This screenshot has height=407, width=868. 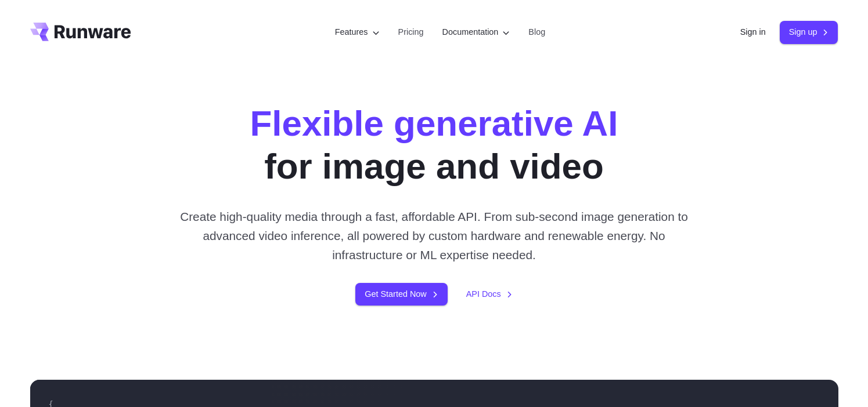 I want to click on a: Blog, so click(x=536, y=32).